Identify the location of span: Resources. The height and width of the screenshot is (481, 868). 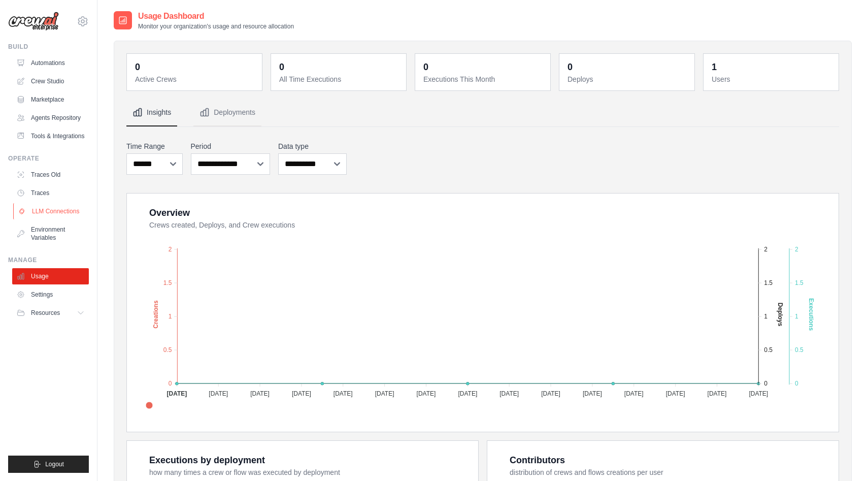
(45, 313).